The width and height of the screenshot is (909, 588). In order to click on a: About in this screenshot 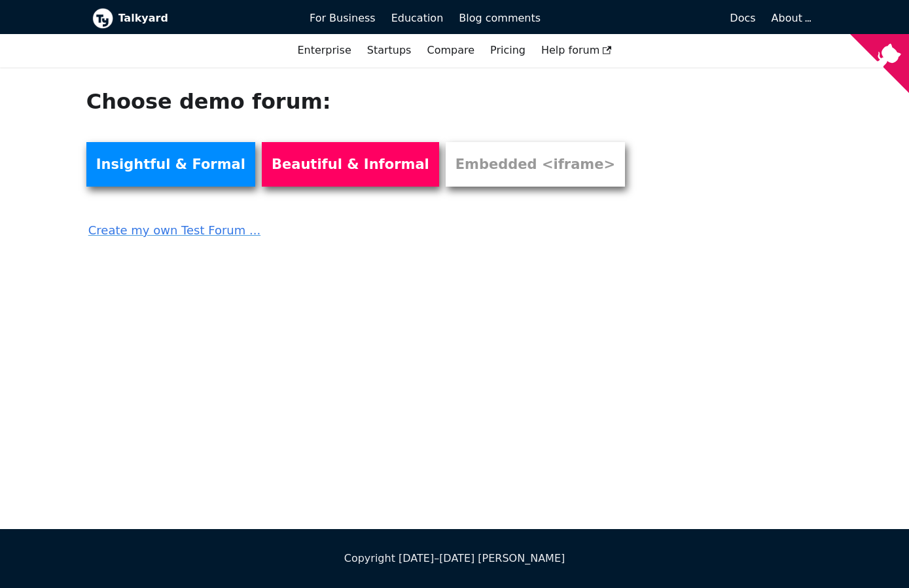, I will do `click(791, 18)`.